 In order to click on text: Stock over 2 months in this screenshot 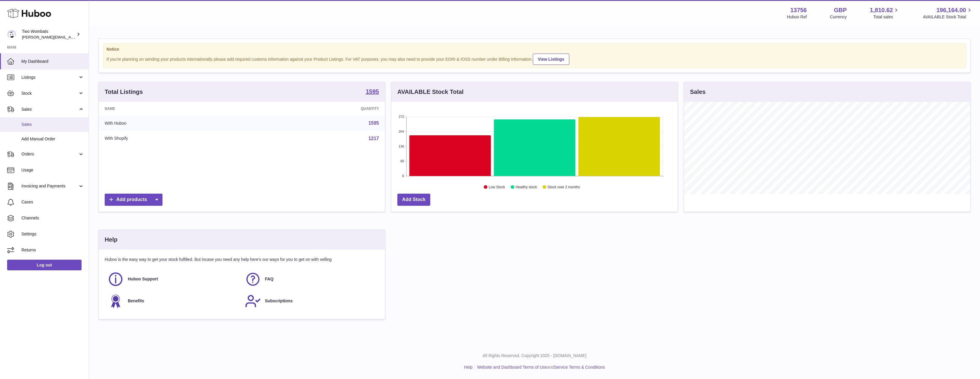, I will do `click(563, 187)`.